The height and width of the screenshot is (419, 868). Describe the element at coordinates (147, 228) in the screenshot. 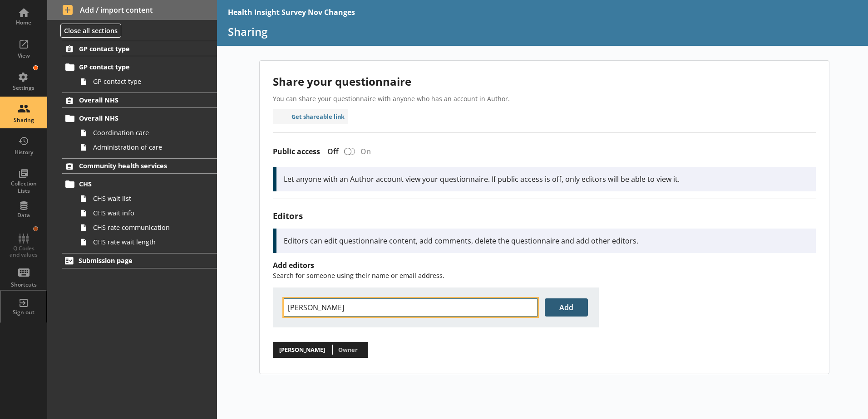

I see `a: CHS rate communication` at that location.